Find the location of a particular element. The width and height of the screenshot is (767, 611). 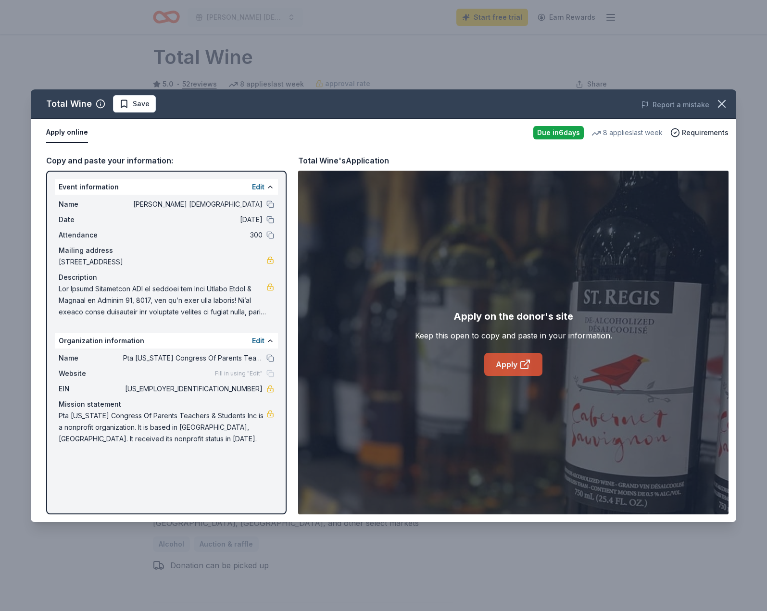

span: Date is located at coordinates (91, 220).